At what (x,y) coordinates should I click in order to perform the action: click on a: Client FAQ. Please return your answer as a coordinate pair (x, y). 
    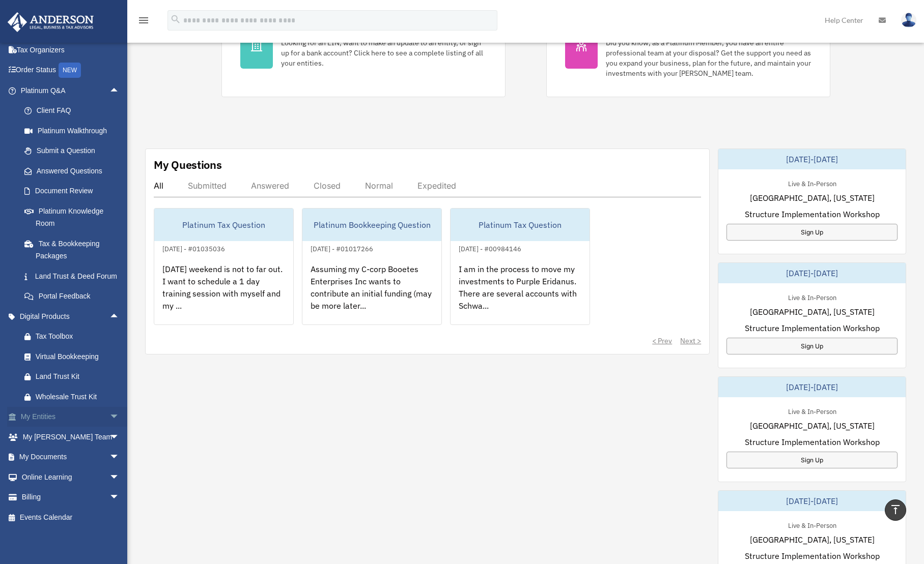
    Looking at the image, I should click on (75, 111).